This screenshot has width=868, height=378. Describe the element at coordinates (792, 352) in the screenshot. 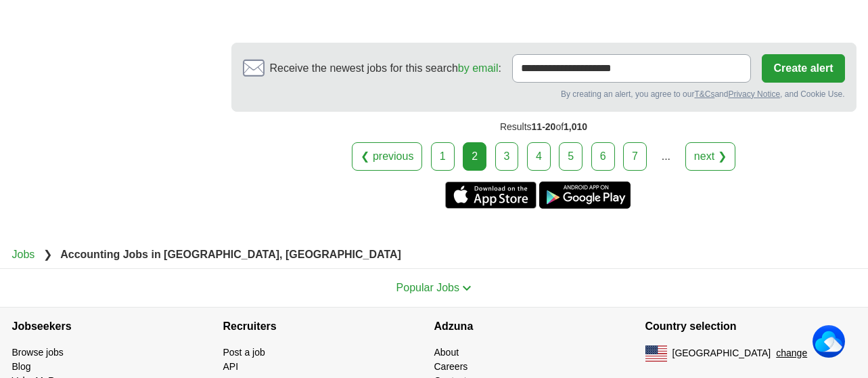

I see `button: change` at that location.